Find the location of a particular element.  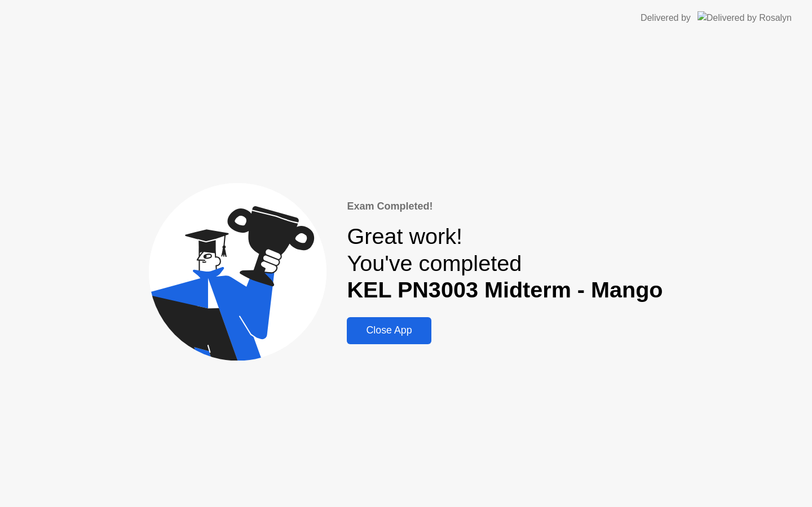

button: Close App is located at coordinates (388, 331).